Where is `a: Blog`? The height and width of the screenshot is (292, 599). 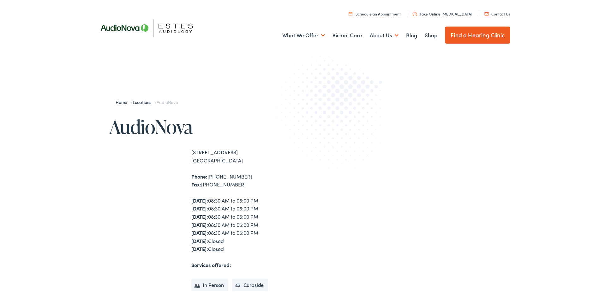 a: Blog is located at coordinates (412, 34).